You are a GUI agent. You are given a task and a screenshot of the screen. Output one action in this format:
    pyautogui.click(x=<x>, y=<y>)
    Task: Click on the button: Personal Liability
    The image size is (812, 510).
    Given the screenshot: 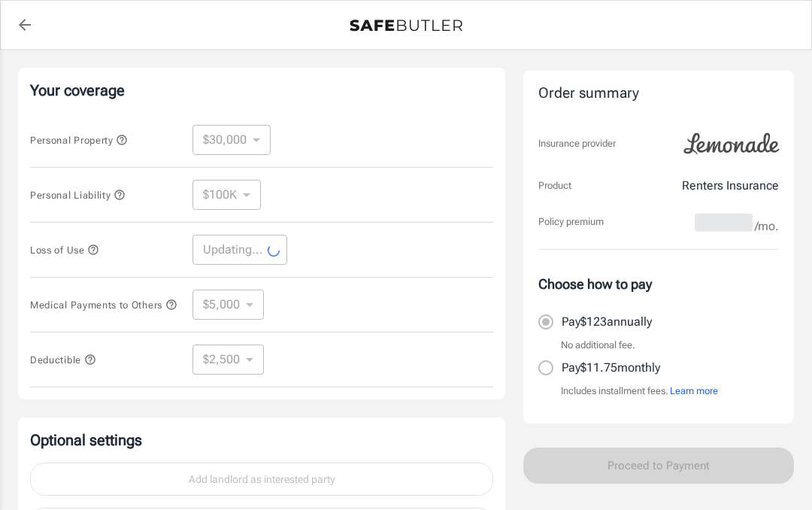 What is the action you would take?
    pyautogui.click(x=77, y=195)
    